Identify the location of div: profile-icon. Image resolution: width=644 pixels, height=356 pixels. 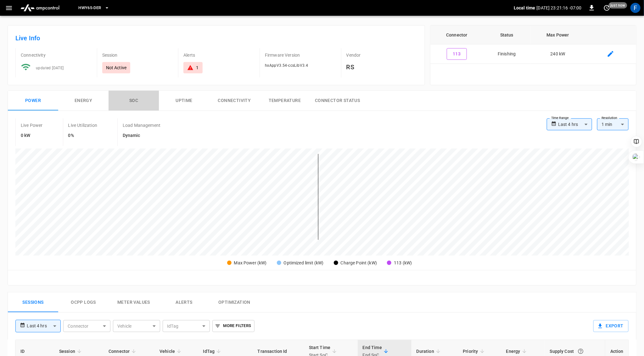
(636, 8).